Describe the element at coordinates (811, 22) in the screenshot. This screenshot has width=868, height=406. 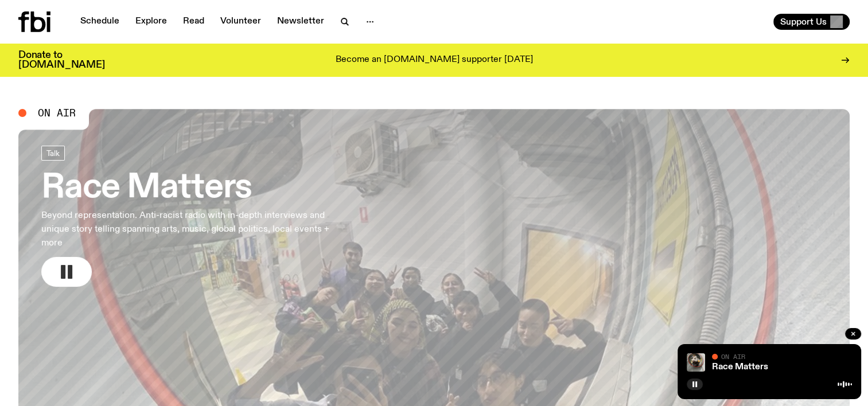
I see `button: Support Us` at that location.